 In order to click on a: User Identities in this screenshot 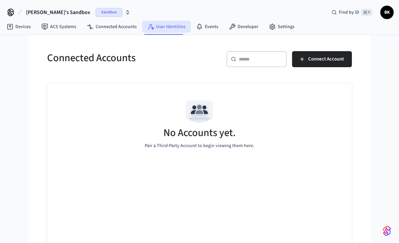, I will do `click(167, 27)`.